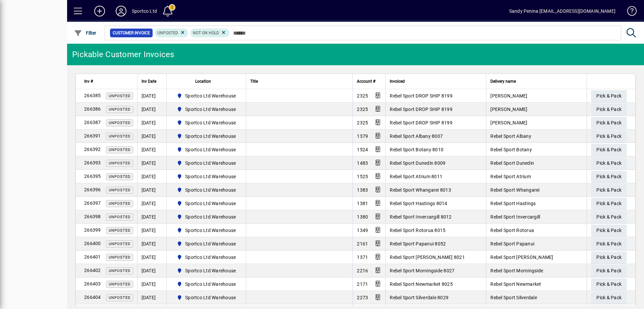  Describe the element at coordinates (93, 136) in the screenshot. I see `span: 266391` at that location.